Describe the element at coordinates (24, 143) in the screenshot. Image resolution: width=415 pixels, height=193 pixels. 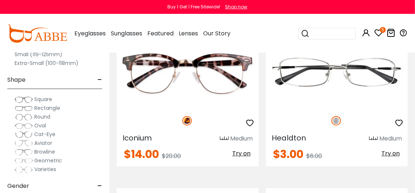
I see `img: Aviator.png` at that location.